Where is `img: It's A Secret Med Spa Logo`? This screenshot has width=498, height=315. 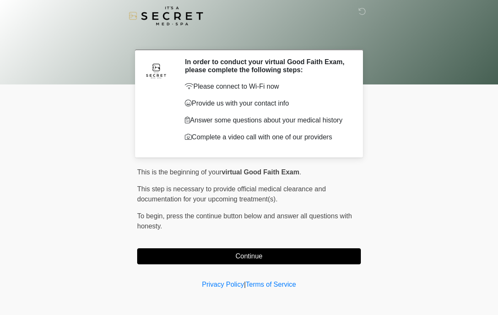
img: It's A Secret Med Spa Logo is located at coordinates (166, 16).